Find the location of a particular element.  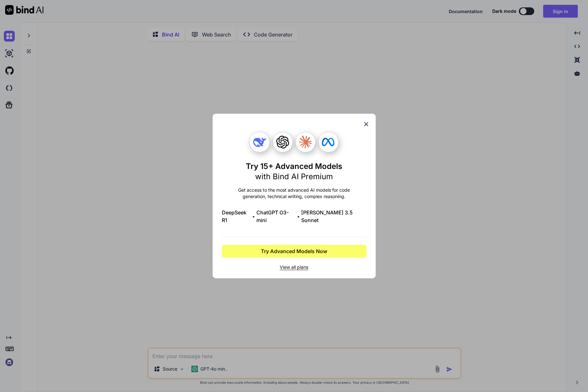

span: View all plans is located at coordinates (294, 268).